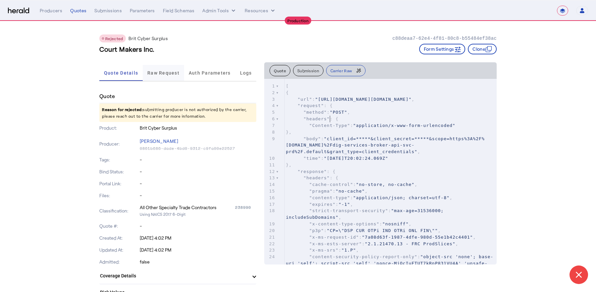 The width and height of the screenshot is (596, 292). What do you see at coordinates (344, 223) in the screenshot?
I see `span: "x-content-type-options"` at bounding box center [344, 223].